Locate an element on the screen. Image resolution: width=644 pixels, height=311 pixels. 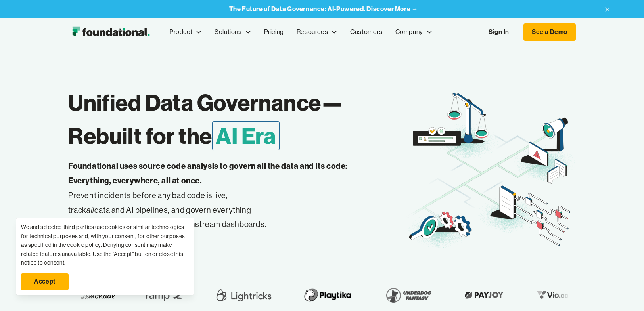
strong: The Future of Data Governance: AI-Powered. Discover More → is located at coordinates (323, 9).